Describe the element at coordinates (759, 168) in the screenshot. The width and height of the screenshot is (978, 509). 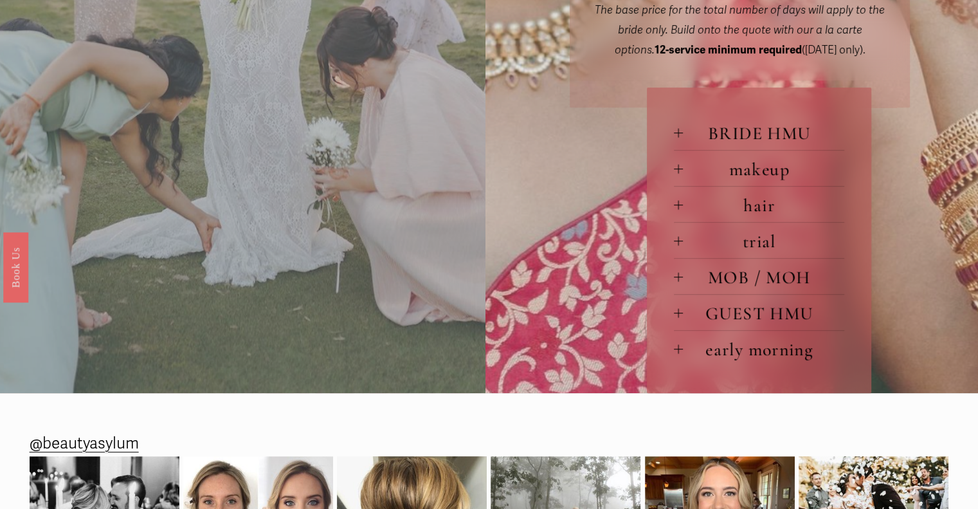
I see `button: makeup` at that location.